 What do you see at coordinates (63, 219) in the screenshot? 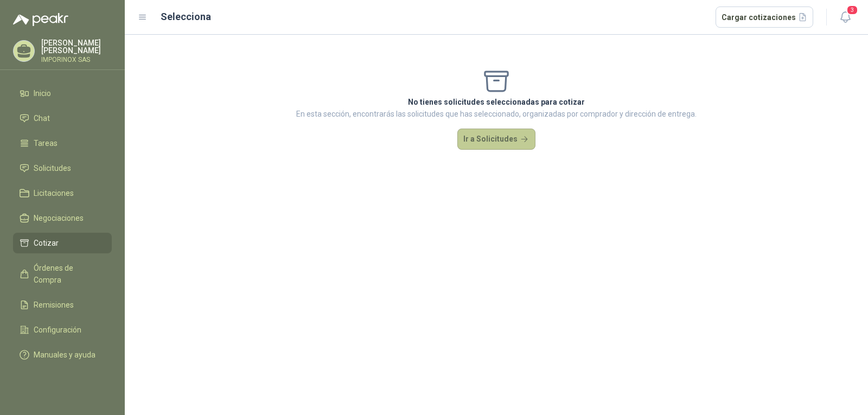
I see `a: Negociaciones` at bounding box center [63, 219].